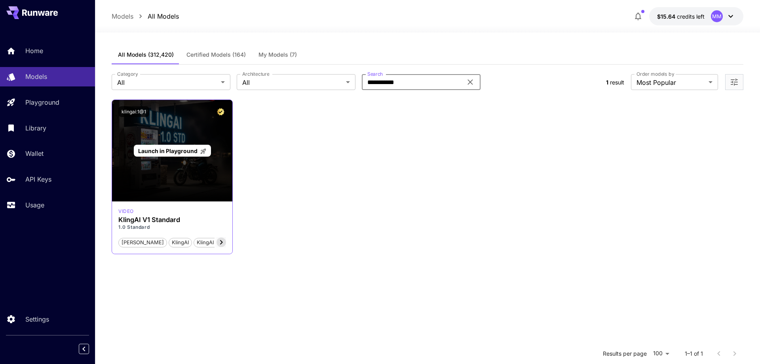 The height and width of the screenshot is (364, 760). I want to click on div: $15.6419, so click(681, 16).